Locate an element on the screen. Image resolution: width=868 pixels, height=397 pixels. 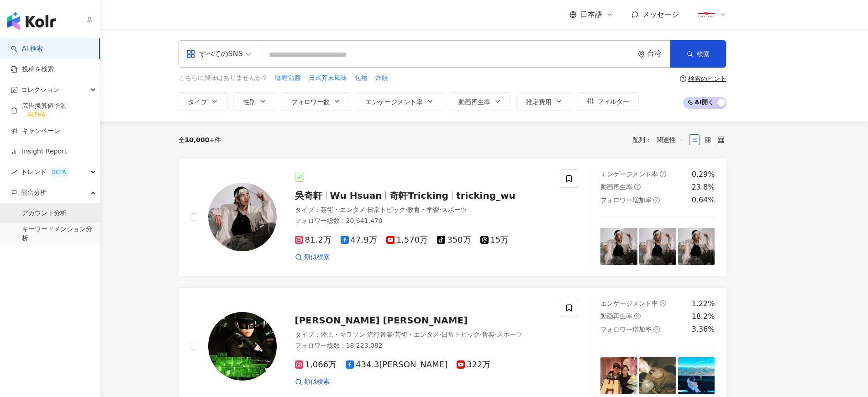
span: フィルター is located at coordinates (613, 101).